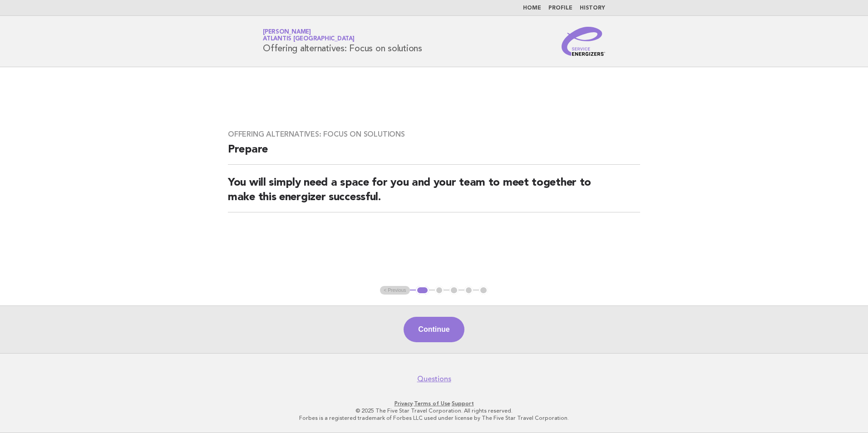 The width and height of the screenshot is (868, 433). What do you see at coordinates (434, 153) in the screenshot?
I see `h2: Prepare` at bounding box center [434, 153].